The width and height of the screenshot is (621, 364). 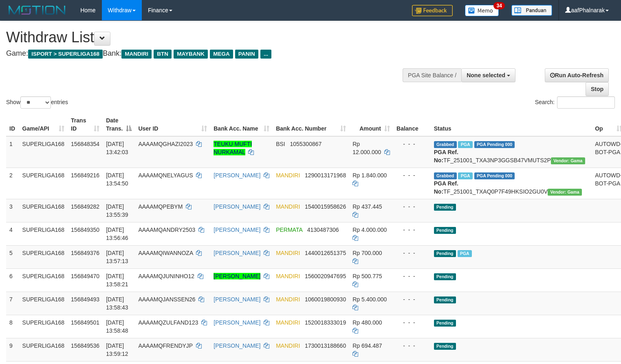 I want to click on select: Showentries, so click(x=35, y=102).